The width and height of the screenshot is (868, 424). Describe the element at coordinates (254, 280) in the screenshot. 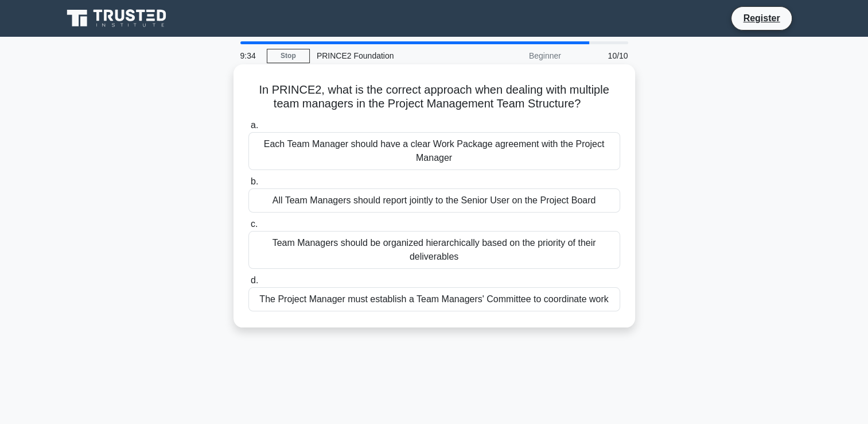

I see `span: d.` at that location.